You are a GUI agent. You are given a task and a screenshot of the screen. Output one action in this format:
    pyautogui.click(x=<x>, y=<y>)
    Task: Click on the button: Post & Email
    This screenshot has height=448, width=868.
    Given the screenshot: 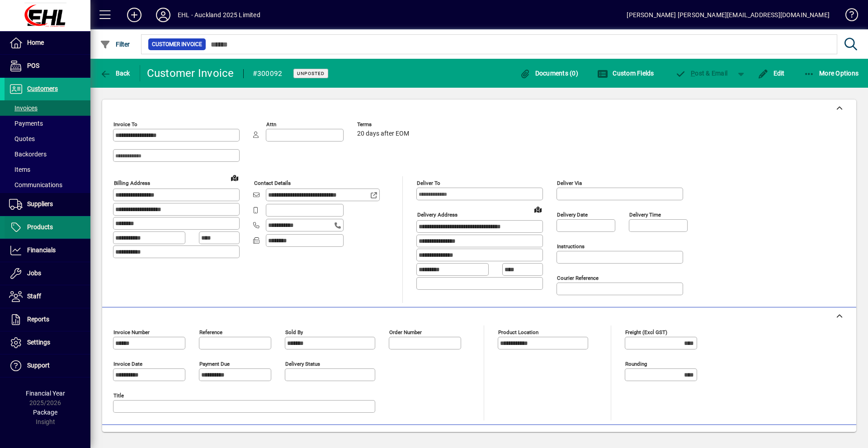 What is the action you would take?
    pyautogui.click(x=702, y=74)
    